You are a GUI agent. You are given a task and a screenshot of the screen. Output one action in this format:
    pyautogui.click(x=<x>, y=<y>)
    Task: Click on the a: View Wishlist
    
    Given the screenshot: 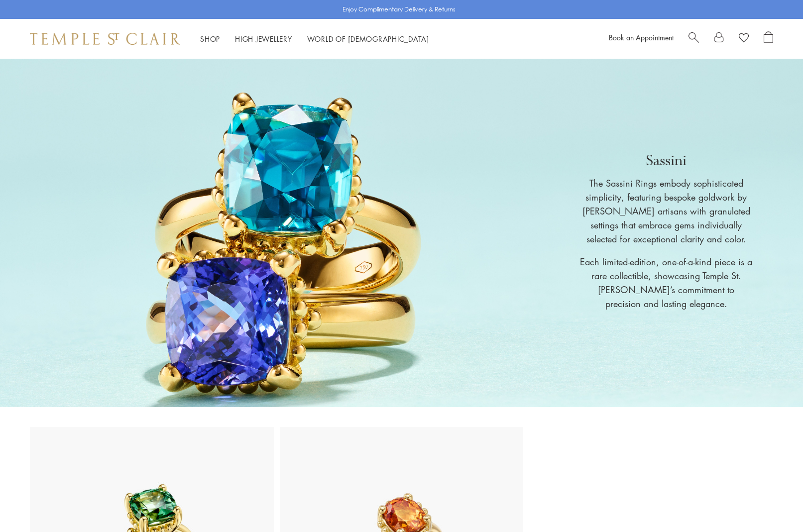 What is the action you would take?
    pyautogui.click(x=744, y=39)
    